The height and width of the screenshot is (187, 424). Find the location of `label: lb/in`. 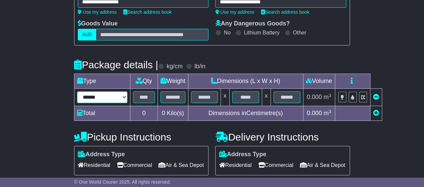

label: lb/in is located at coordinates (200, 67).